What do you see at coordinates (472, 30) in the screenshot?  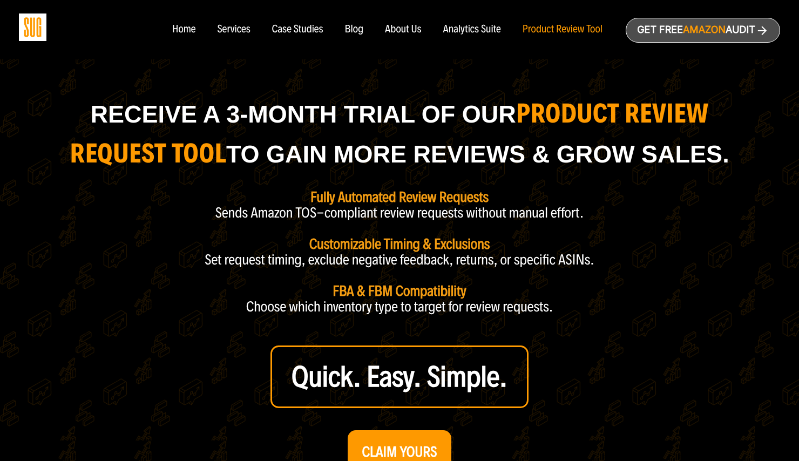 I see `div: Analytics Suite` at bounding box center [472, 30].